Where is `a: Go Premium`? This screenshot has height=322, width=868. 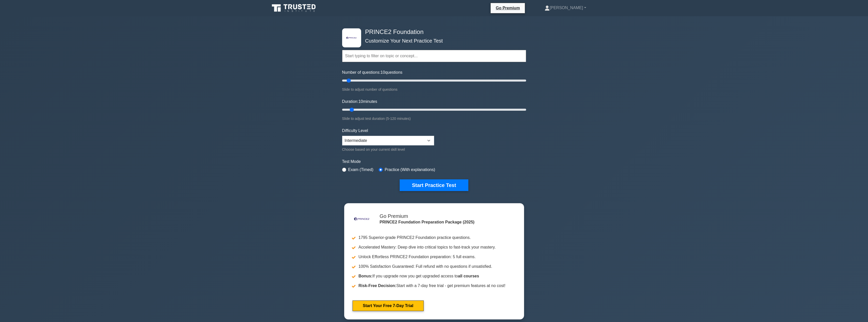
a: Go Premium is located at coordinates (507, 8).